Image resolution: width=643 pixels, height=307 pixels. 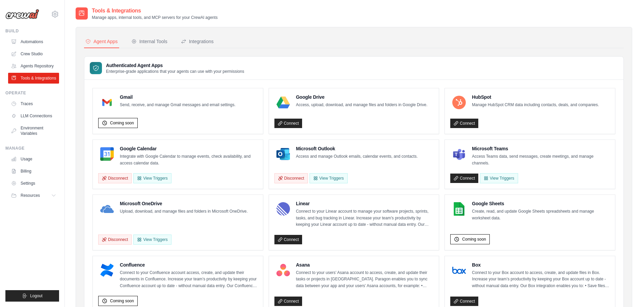 I want to click on div: Integrations, so click(x=197, y=41).